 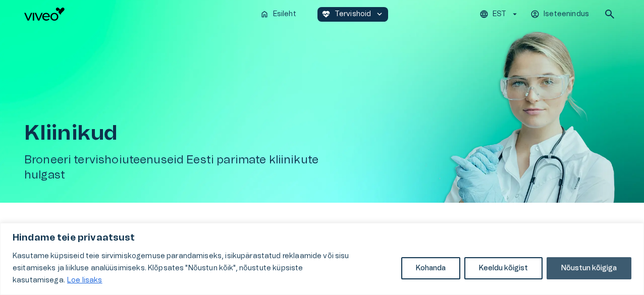 I want to click on span: keyboard_arrow_down, so click(x=380, y=14).